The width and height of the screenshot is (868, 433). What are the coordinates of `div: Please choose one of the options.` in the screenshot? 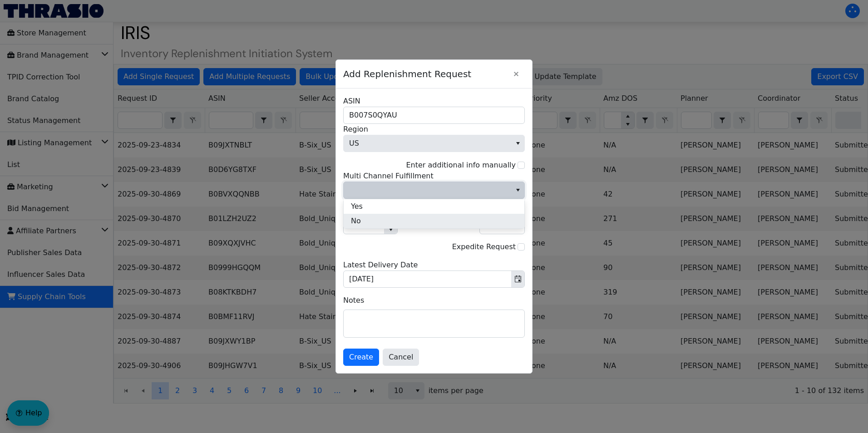 It's located at (434, 184).